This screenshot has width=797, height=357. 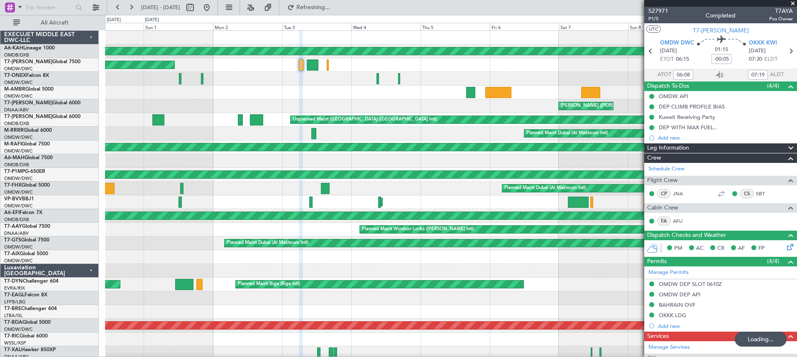 What do you see at coordinates (27, 240) in the screenshot?
I see `a: T7-GTSGlobal 7500` at bounding box center [27, 240].